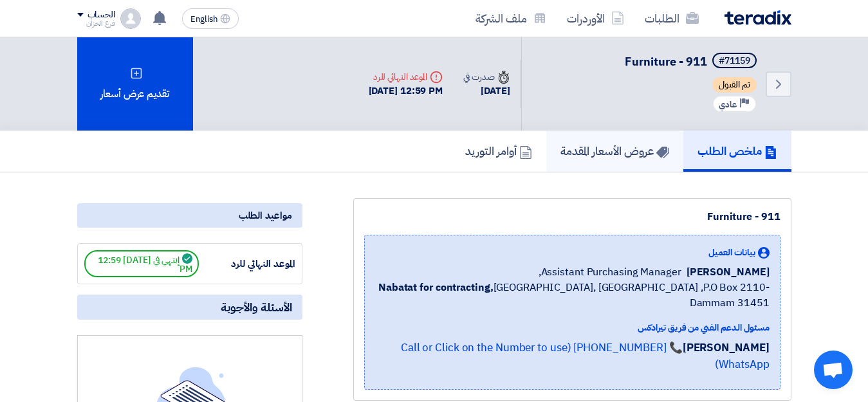 The height and width of the screenshot is (402, 868). I want to click on a: أوامر التوريد, so click(499, 151).